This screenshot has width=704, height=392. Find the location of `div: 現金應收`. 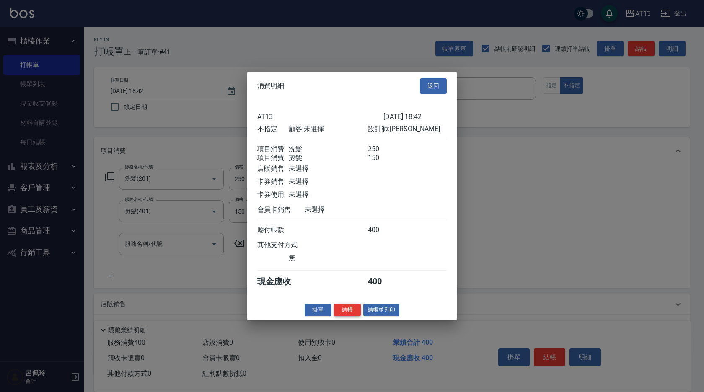

div: 現金應收 is located at coordinates (281, 281).